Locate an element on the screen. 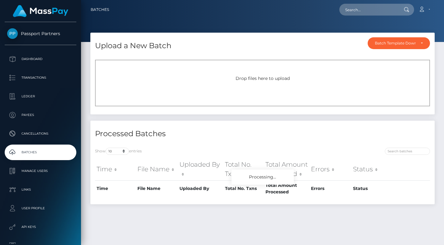 This screenshot has height=245, width=444. label: Show entries is located at coordinates (118, 151).